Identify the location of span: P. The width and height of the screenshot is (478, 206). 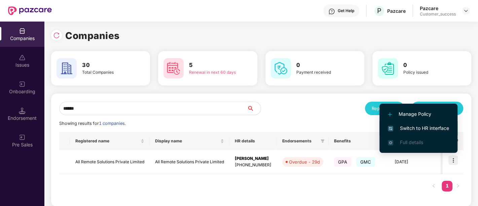
(379, 11).